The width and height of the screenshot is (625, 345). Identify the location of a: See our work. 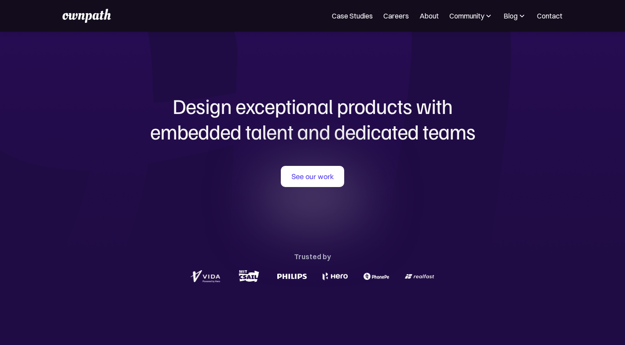
(312, 176).